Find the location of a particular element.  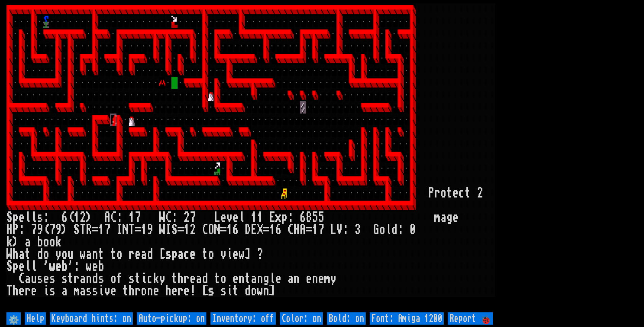

input: Report 🐞 is located at coordinates (471, 318).